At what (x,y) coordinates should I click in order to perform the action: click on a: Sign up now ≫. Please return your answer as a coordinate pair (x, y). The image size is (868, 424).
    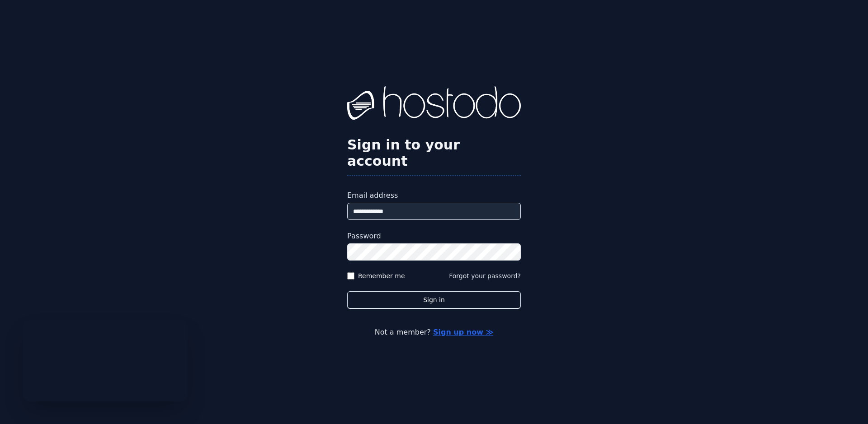
    Looking at the image, I should click on (463, 332).